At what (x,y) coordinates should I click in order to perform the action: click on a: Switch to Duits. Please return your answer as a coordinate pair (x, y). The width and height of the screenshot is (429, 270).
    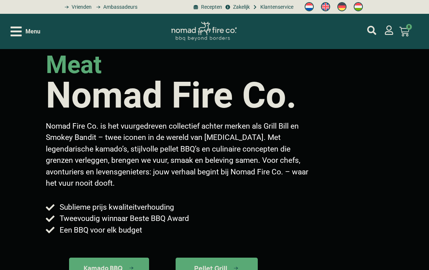
    Looking at the image, I should click on (341, 7).